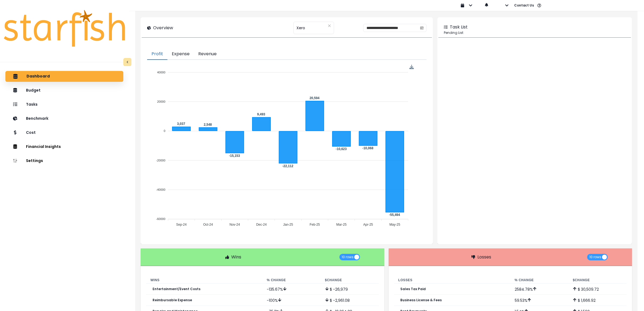  What do you see at coordinates (64, 133) in the screenshot?
I see `button: Cost` at bounding box center [64, 133].